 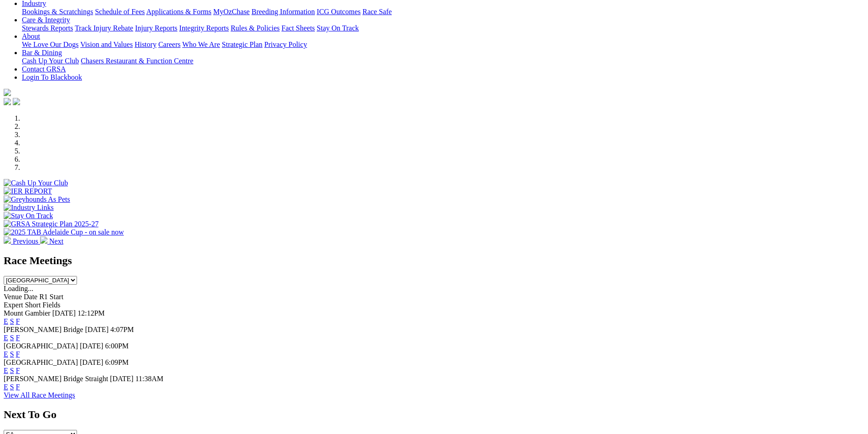 What do you see at coordinates (169, 44) in the screenshot?
I see `a: Careers` at bounding box center [169, 44].